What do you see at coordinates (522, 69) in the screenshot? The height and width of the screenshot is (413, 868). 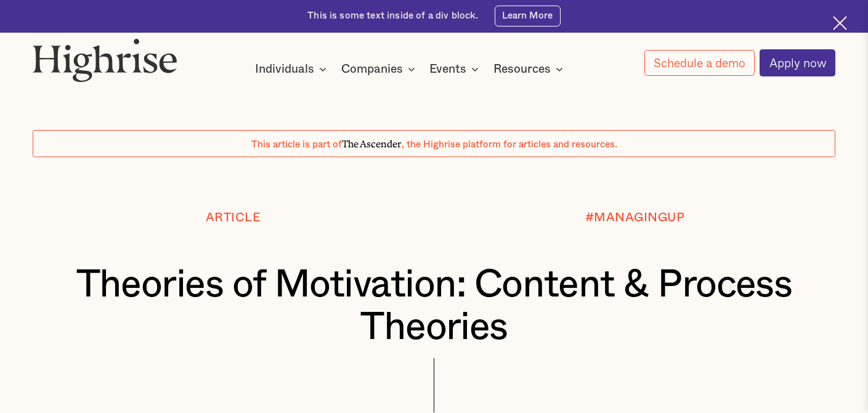 I see `div: Resources` at bounding box center [522, 69].